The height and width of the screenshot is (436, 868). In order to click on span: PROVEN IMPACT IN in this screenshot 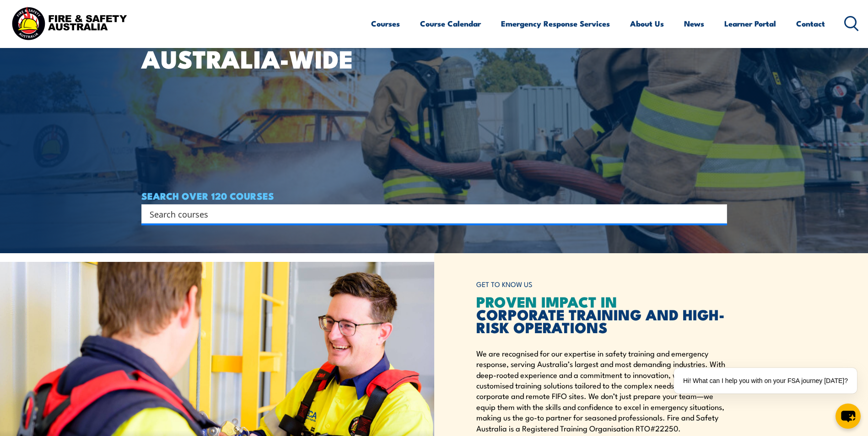, I will do `click(546, 301)`.